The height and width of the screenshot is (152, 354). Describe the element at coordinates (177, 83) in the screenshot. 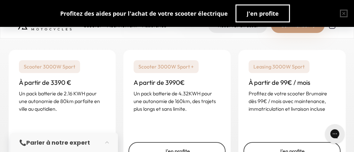

I see `h3: A partir de 3990€` at that location.